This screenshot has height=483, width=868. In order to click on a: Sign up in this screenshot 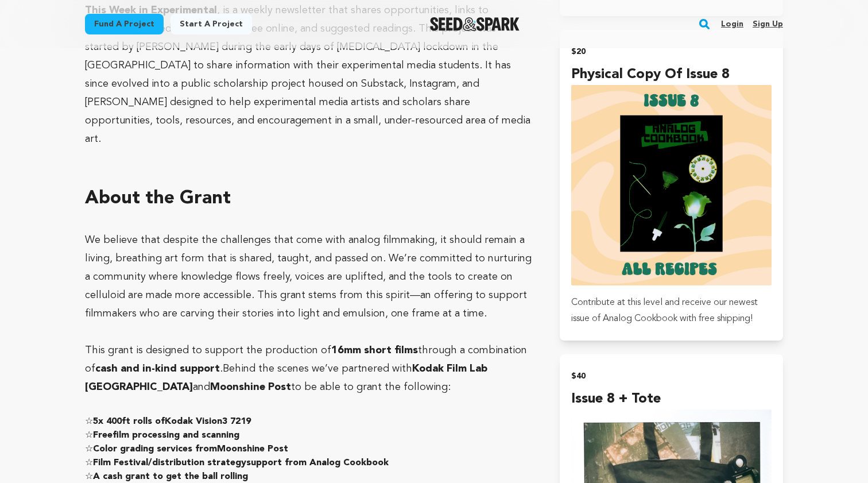, I will do `click(767, 24)`.